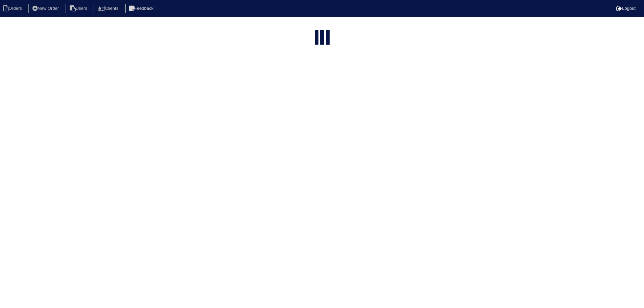  I want to click on li: Feedback, so click(142, 8).